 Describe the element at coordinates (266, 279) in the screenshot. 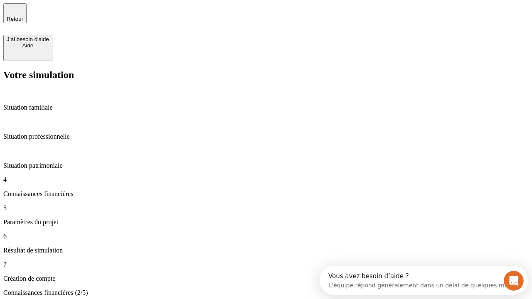

I see `p: Création de compte` at that location.